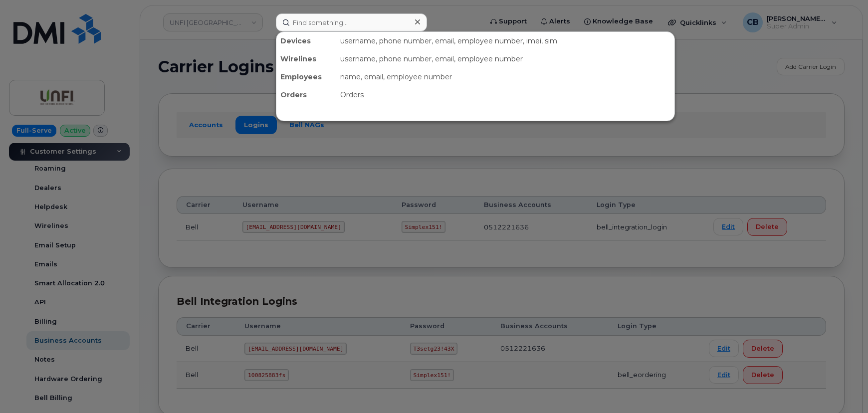  What do you see at coordinates (306, 41) in the screenshot?
I see `div: Devices` at bounding box center [306, 41].